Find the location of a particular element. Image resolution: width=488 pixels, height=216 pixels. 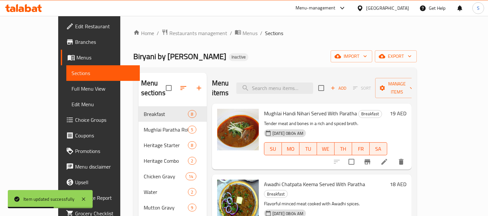

div: Mughlai Paratha Rolls5 is located at coordinates (173, 130).